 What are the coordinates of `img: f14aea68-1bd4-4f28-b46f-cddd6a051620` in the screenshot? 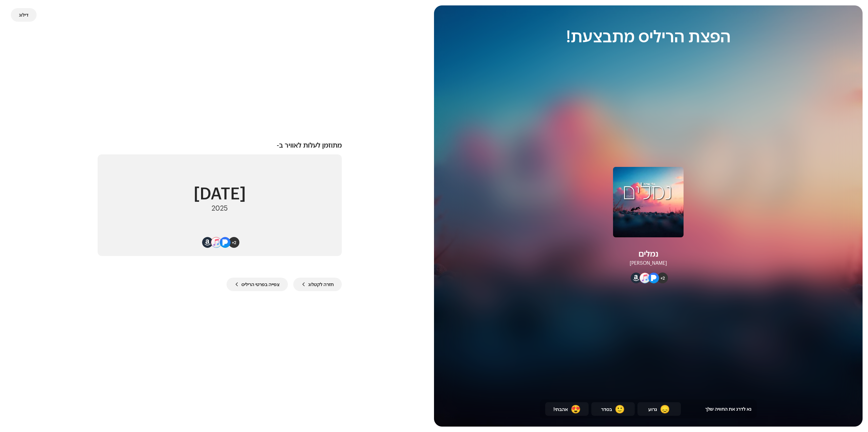 It's located at (648, 202).